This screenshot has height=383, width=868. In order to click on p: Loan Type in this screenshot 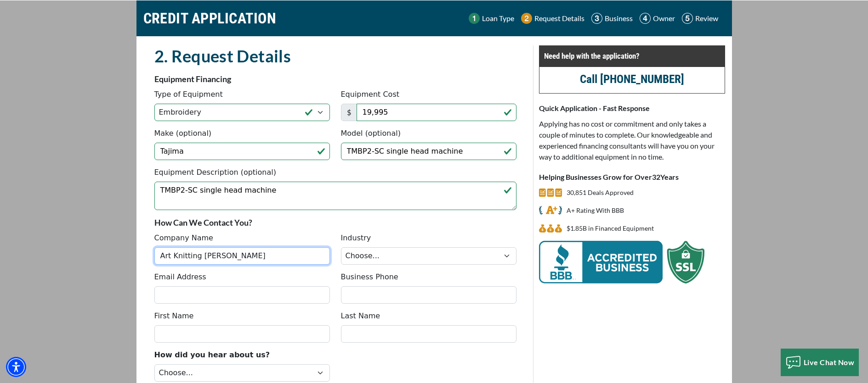, I will do `click(498, 18)`.